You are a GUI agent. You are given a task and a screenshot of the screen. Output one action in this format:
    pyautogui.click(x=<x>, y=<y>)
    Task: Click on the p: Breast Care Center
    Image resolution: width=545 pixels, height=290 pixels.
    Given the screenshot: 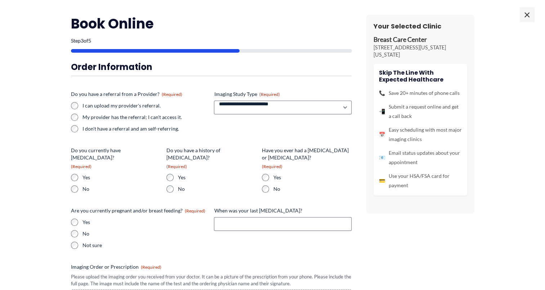 What is the action you would take?
    pyautogui.click(x=420, y=40)
    